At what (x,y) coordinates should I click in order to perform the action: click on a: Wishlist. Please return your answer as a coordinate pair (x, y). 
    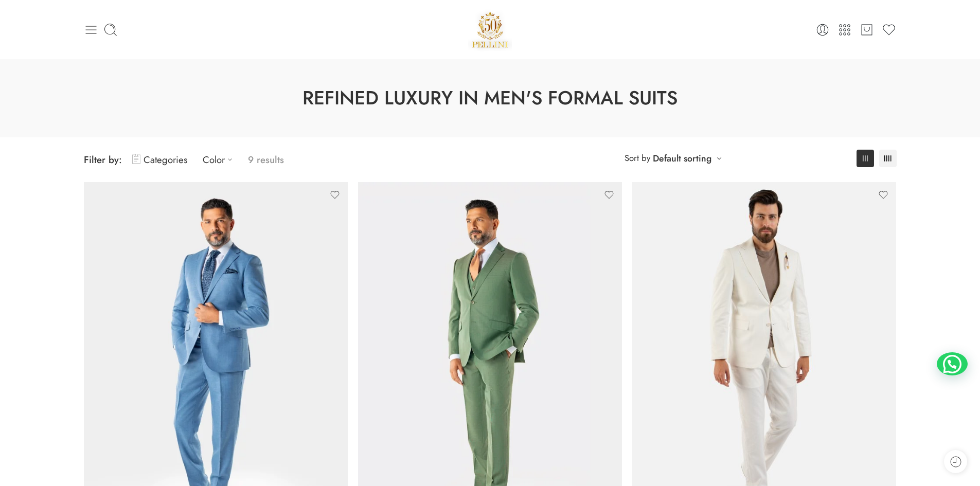
    Looking at the image, I should click on (889, 30).